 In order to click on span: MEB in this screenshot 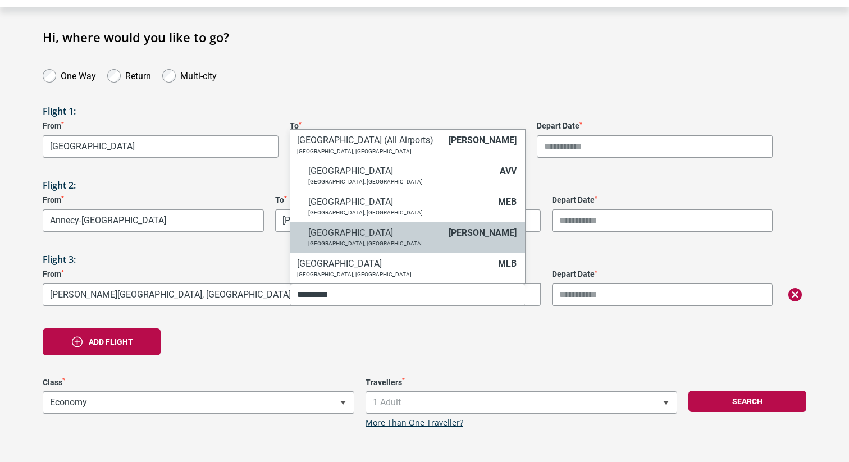, I will do `click(507, 201)`.